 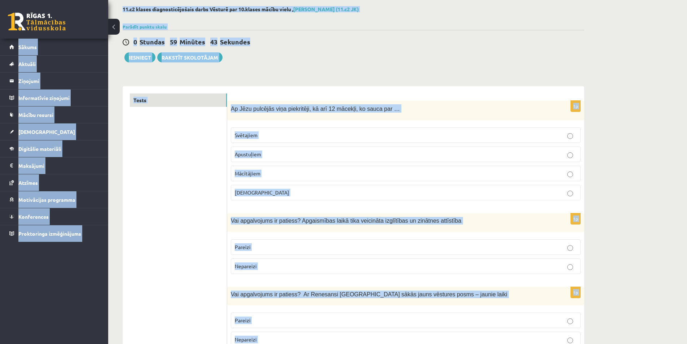 What do you see at coordinates (54, 47) in the screenshot?
I see `a: Sākums` at bounding box center [54, 47].